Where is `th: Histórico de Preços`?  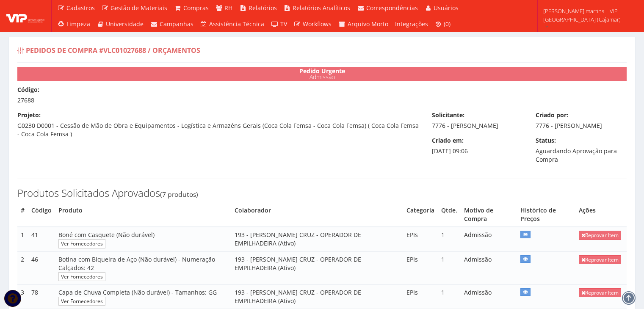 th: Histórico de Preços is located at coordinates (547, 215).